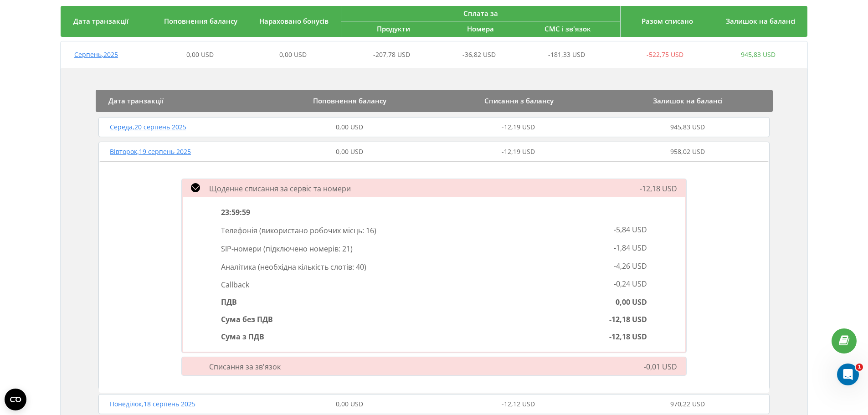  Describe the element at coordinates (313, 231) in the screenshot. I see `span: використано робочих місць:` at that location.